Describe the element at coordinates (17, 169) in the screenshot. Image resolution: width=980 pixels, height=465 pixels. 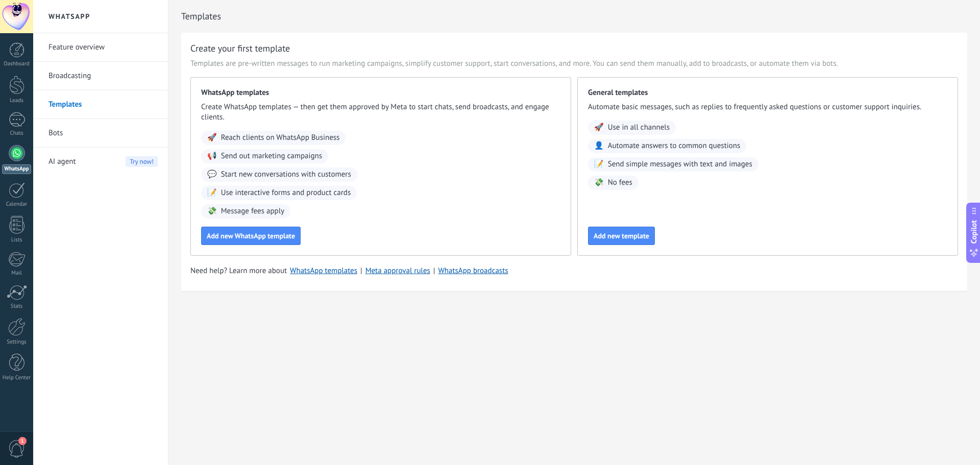
I see `div: WhatsApp` at that location.